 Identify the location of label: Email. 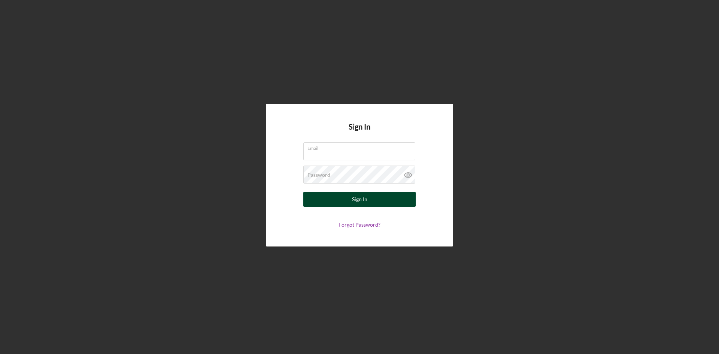
(361, 147).